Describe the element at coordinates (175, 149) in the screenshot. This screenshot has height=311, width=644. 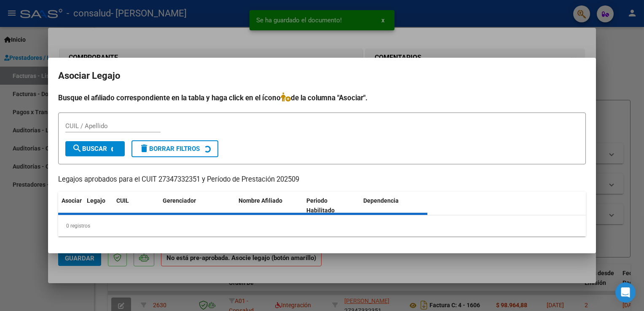
I see `button: Borrar Filtros` at that location.